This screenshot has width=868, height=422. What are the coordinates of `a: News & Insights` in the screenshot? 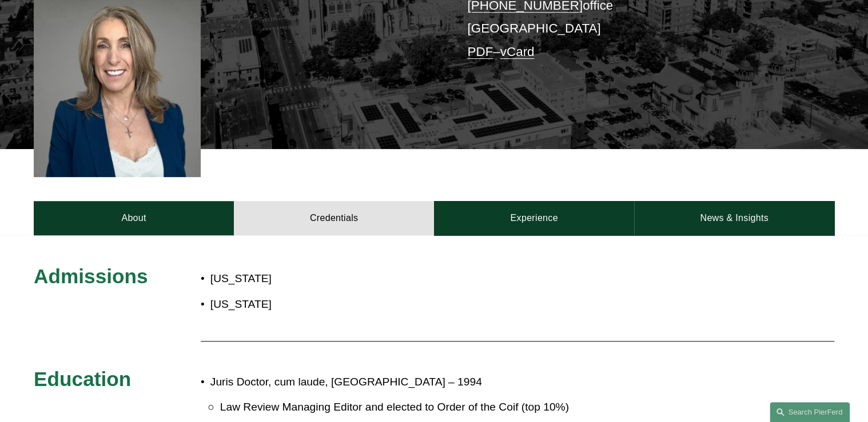 It's located at (734, 218).